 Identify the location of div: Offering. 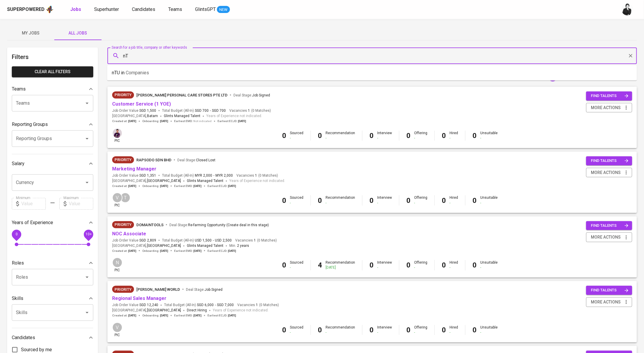
(421, 265).